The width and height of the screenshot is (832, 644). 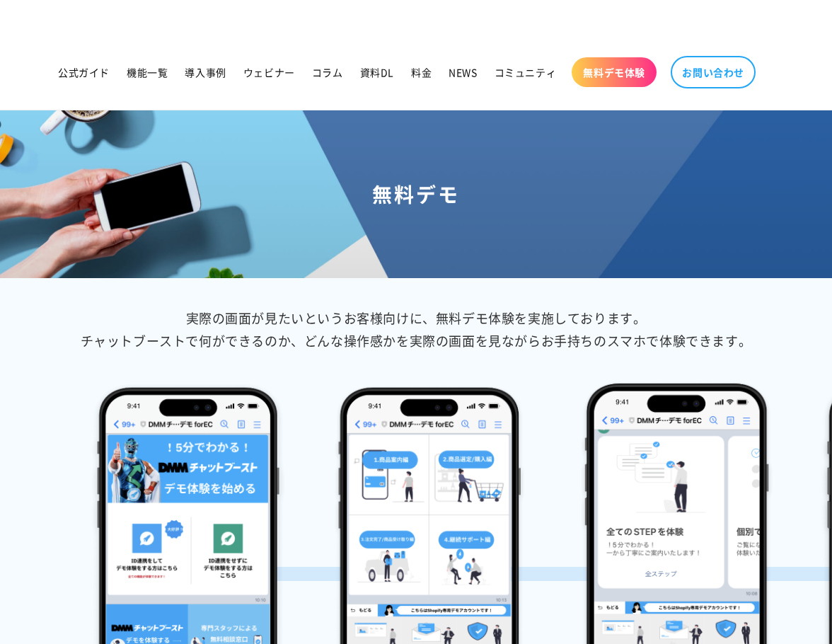 I want to click on span: NEWS, so click(x=463, y=72).